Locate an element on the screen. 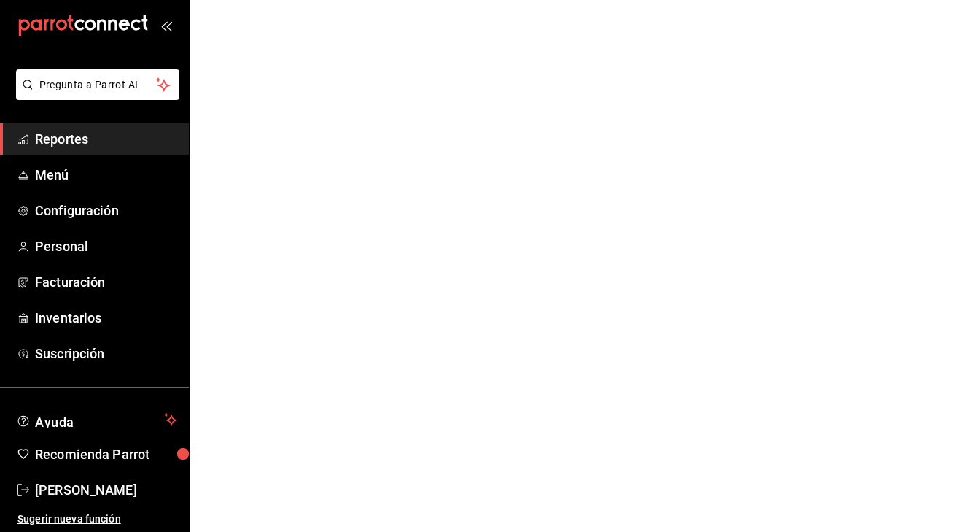  span: Suscripción is located at coordinates (106, 353).